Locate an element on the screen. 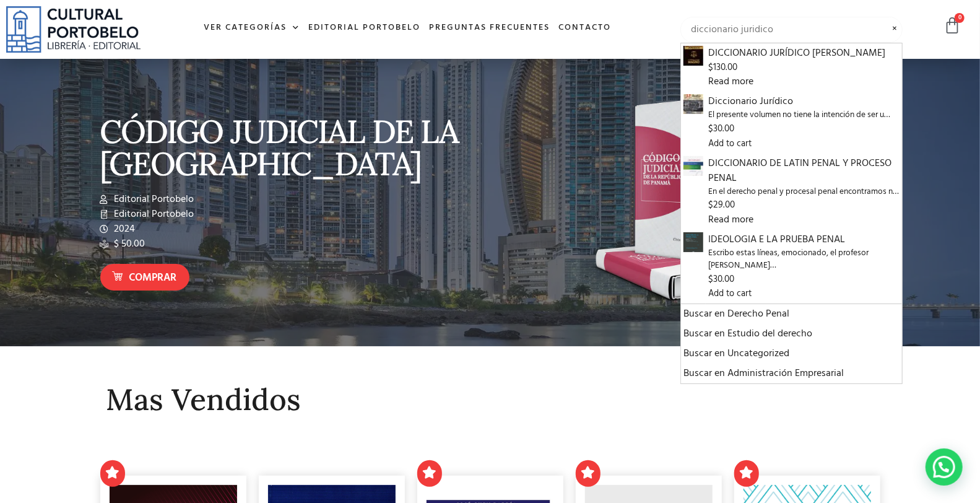  a: Buscar en Uncategorized is located at coordinates (791, 354).